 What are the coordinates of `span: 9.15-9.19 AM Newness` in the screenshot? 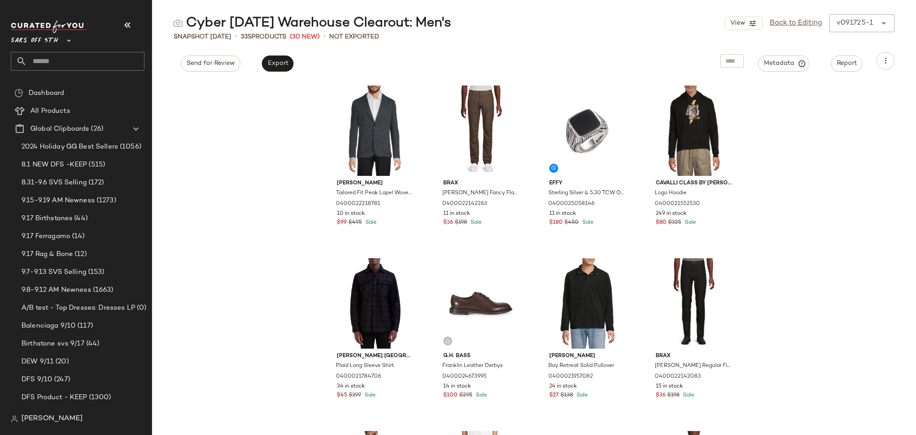 It's located at (58, 200).